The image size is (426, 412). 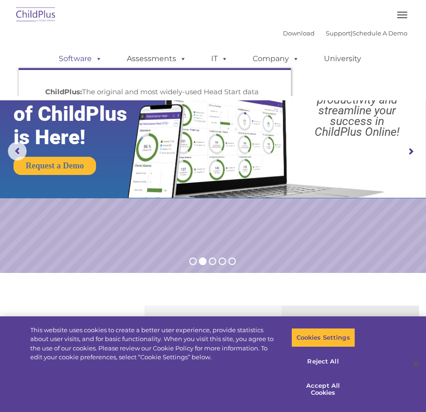 I want to click on rs-layer: The Future of ChildPlus is Here!, so click(x=82, y=114).